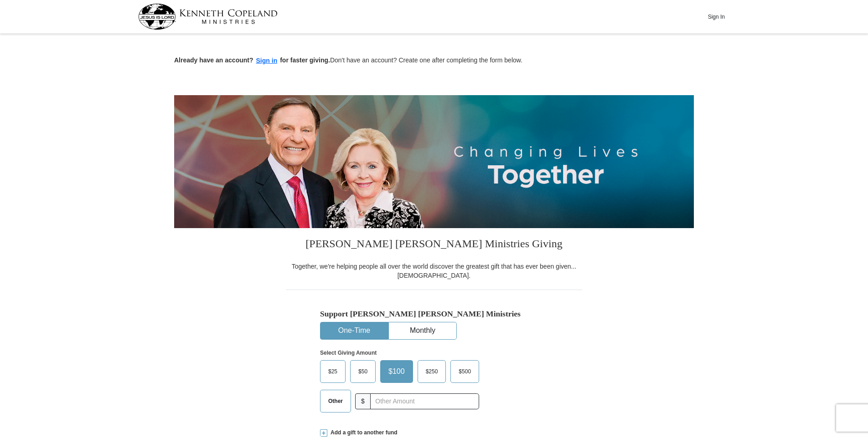 The height and width of the screenshot is (438, 868). What do you see at coordinates (423, 331) in the screenshot?
I see `button: Monthly` at bounding box center [423, 331].